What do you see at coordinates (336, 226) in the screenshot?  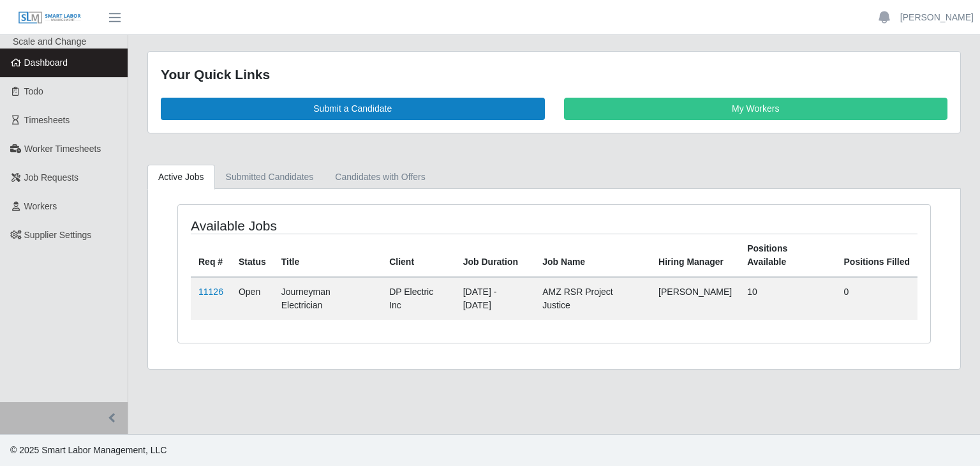 I see `h4: Available Jobs` at bounding box center [336, 226].